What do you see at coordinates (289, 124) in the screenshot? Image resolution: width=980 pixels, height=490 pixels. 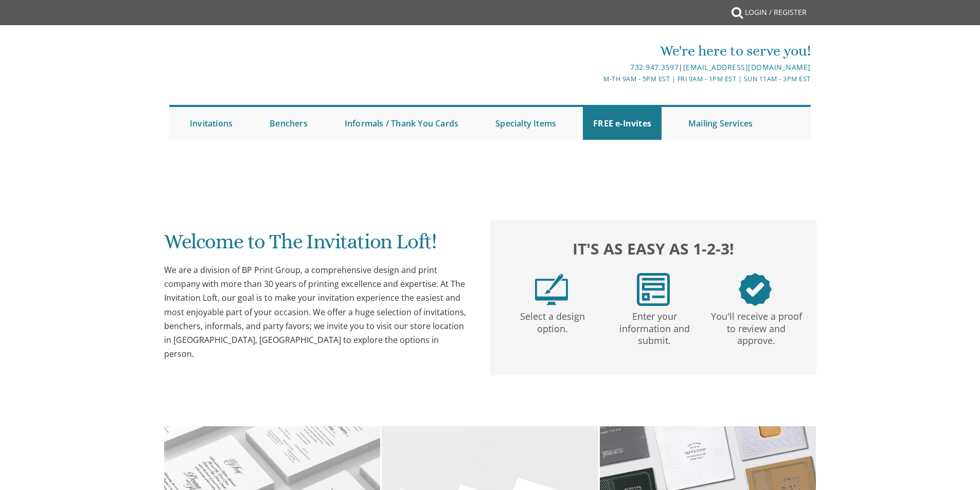 I see `a: Benchers` at bounding box center [289, 124].